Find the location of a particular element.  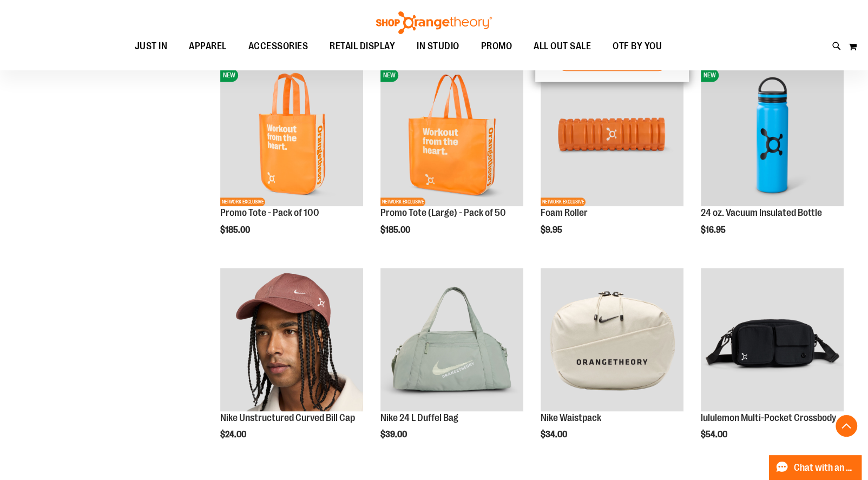

span: RETAIL DISPLAY is located at coordinates (362, 46).